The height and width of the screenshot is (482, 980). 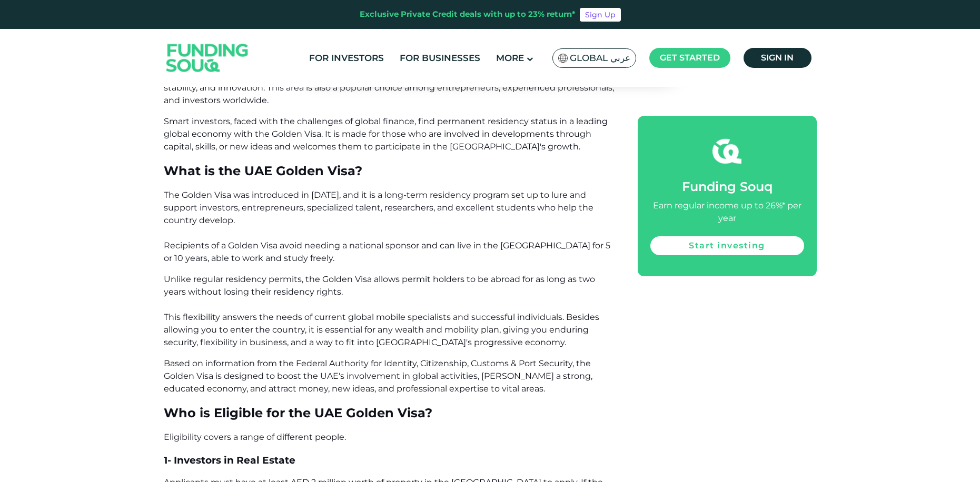 I want to click on span: 1- Investors in Real Estate, so click(x=230, y=460).